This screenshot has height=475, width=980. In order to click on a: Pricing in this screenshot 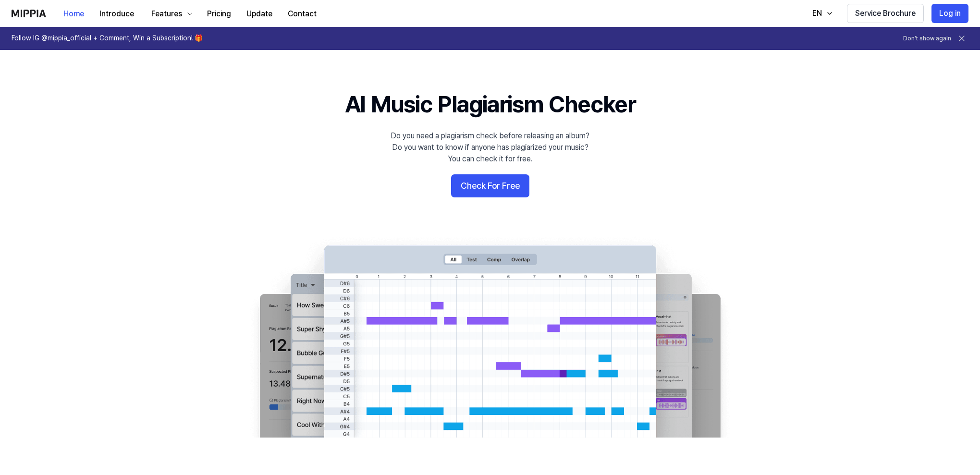, I will do `click(219, 14)`.